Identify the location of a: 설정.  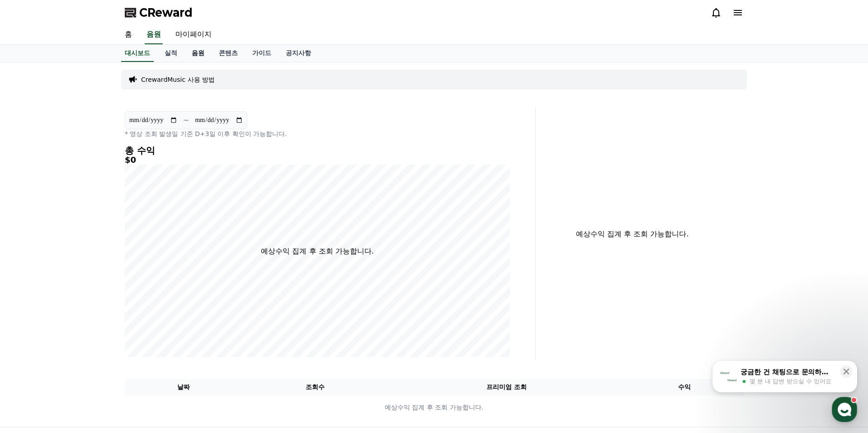
(145, 298).